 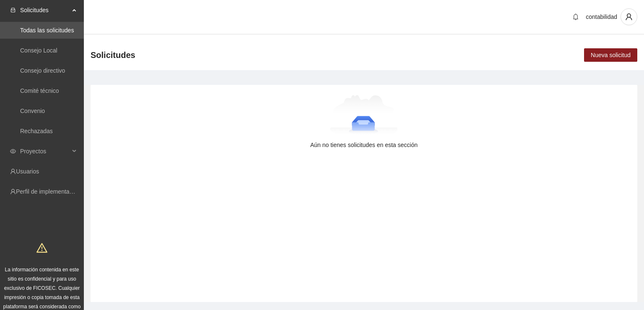 I want to click on span: inbox, so click(x=13, y=10).